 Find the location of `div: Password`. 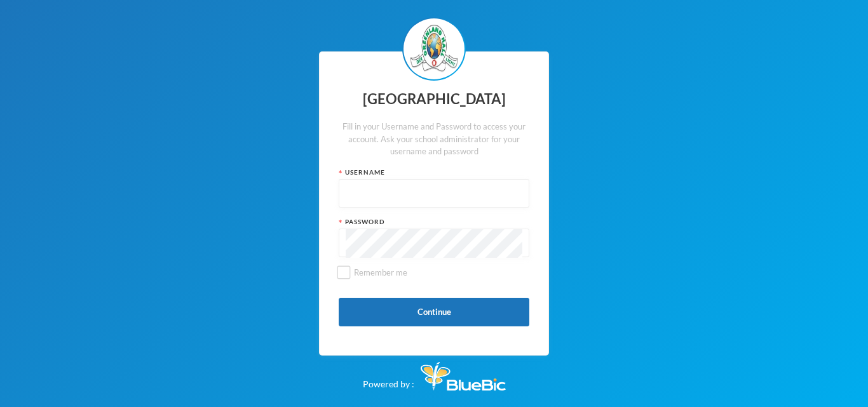

div: Password is located at coordinates (434, 222).